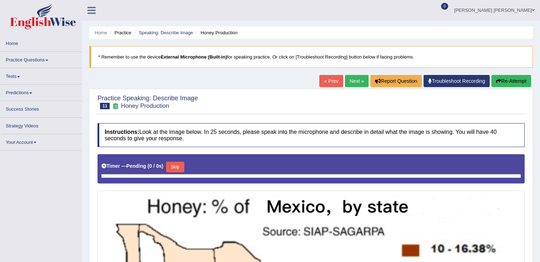 This screenshot has height=262, width=540. Describe the element at coordinates (357, 81) in the screenshot. I see `a: Next »` at that location.